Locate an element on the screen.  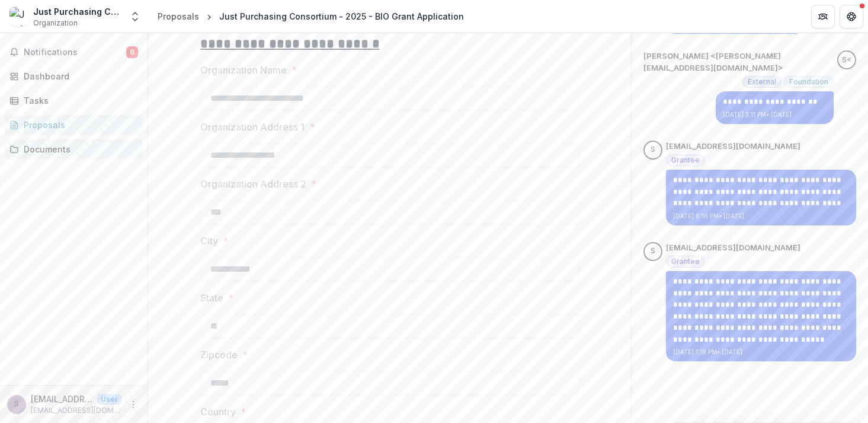
p: Organization Address 1 is located at coordinates (253, 127).